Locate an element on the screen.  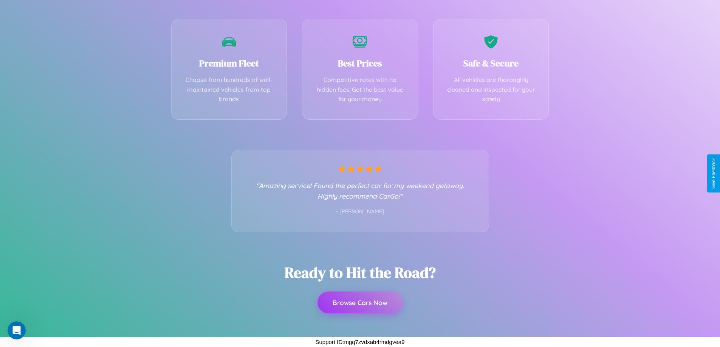
p: Support ID: mgq7zvdxab4rmdgvea9 is located at coordinates (360, 342).